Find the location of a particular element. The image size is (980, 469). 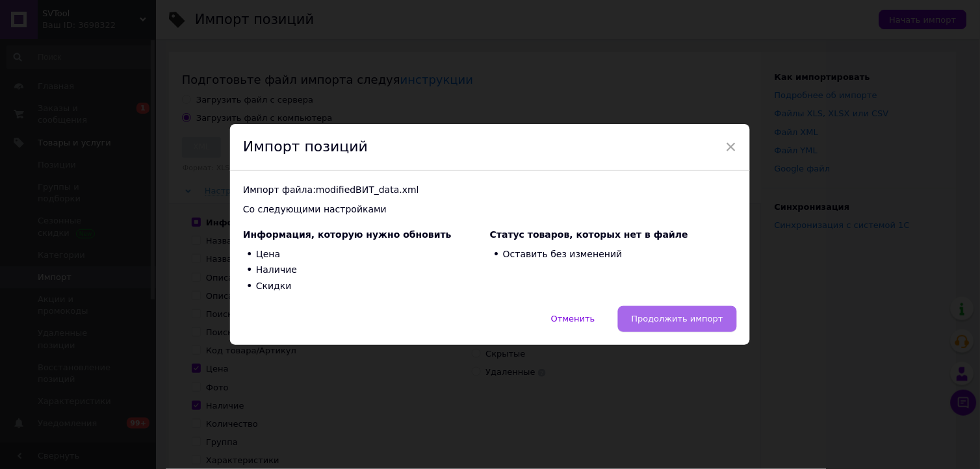

div: Со следующими настройками is located at coordinates (490, 210).